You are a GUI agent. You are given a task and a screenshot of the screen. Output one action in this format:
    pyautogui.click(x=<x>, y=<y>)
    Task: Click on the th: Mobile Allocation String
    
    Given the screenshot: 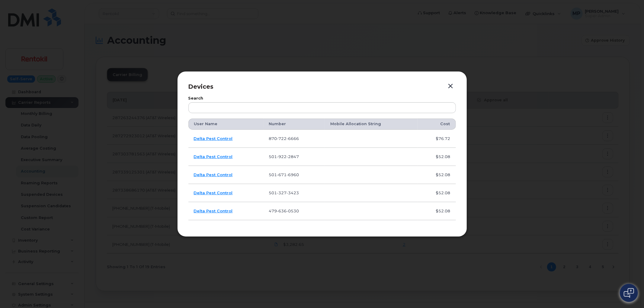 What is the action you would take?
    pyautogui.click(x=371, y=124)
    